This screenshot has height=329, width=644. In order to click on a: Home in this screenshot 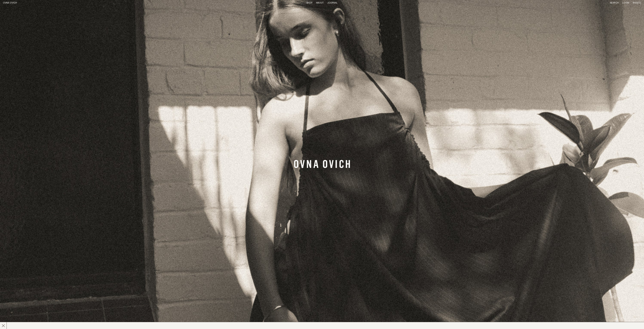, I will do `click(10, 3)`.